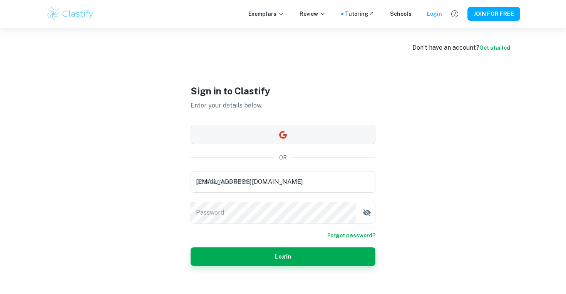 This screenshot has height=294, width=566. What do you see at coordinates (283, 158) in the screenshot?
I see `p: OR` at bounding box center [283, 158].